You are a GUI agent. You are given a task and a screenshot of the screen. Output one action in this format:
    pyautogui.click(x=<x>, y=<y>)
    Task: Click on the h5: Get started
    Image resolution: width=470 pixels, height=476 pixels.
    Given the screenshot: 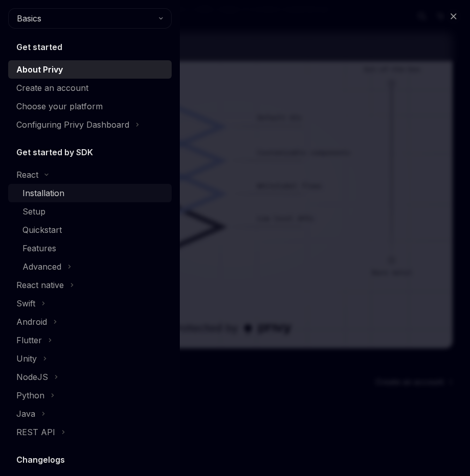 What is the action you would take?
    pyautogui.click(x=39, y=47)
    